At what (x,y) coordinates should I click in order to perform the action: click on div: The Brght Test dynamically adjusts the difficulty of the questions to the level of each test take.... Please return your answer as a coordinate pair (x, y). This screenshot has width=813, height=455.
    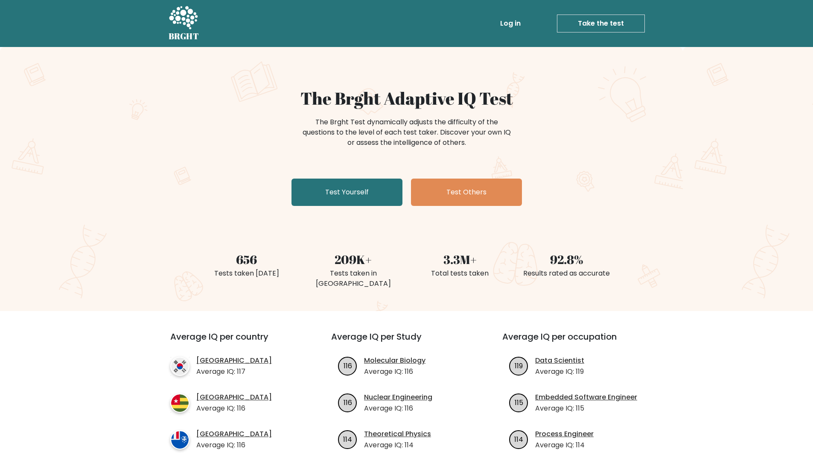
    Looking at the image, I should click on (407, 132).